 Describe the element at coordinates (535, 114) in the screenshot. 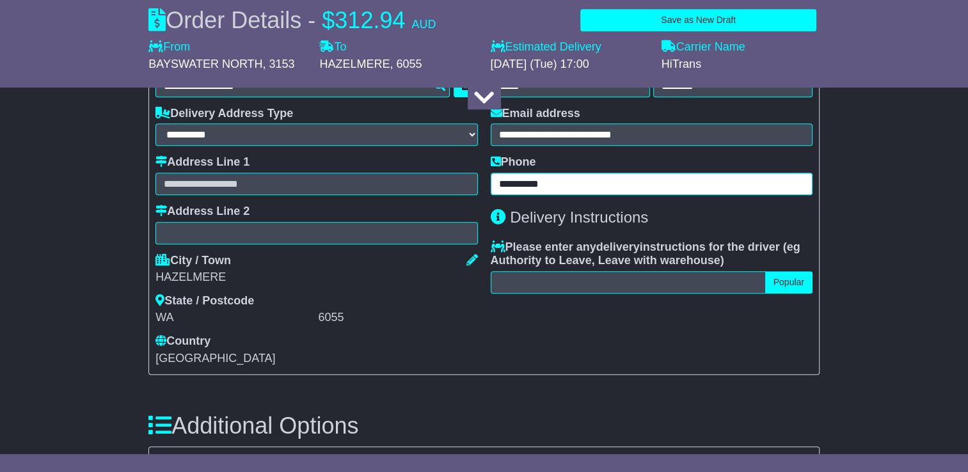

I see `label: Email address` at that location.